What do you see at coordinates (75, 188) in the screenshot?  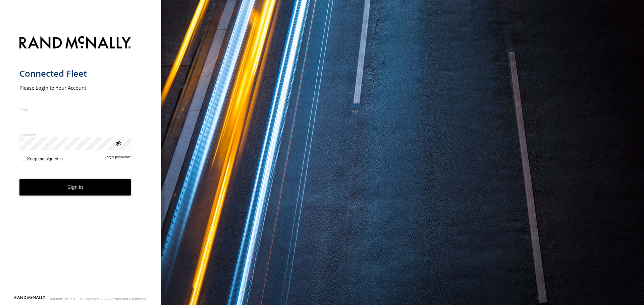 I see `button: Sign in` at bounding box center [75, 188].